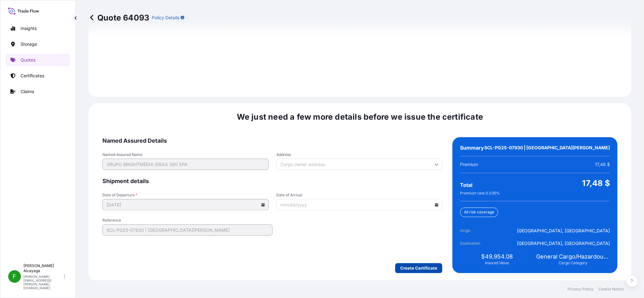 The image size is (644, 298). What do you see at coordinates (611, 289) in the screenshot?
I see `a: Cookie Notice` at bounding box center [611, 289].